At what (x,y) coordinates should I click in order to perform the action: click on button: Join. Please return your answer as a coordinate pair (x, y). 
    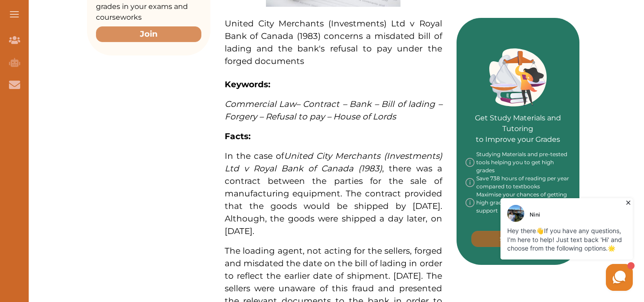
    Looking at the image, I should click on (149, 34).